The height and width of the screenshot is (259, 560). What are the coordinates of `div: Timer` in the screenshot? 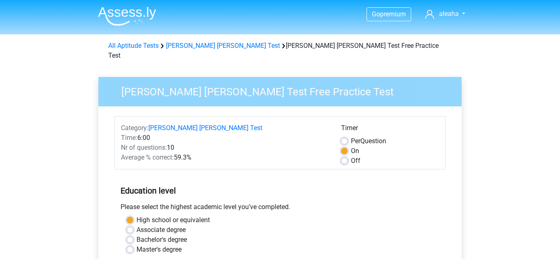 It's located at (390, 130).